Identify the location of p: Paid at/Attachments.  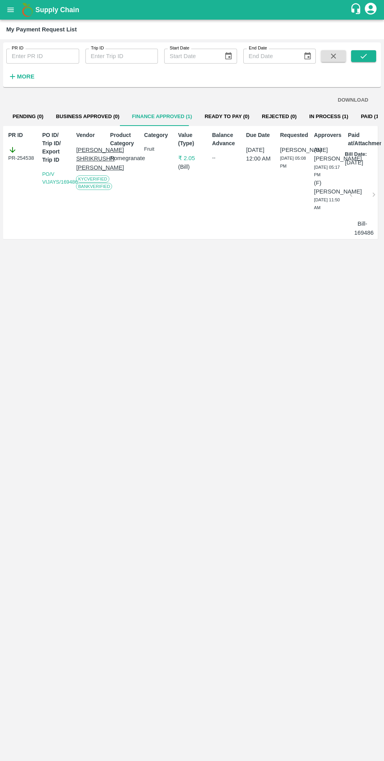
(362, 139).